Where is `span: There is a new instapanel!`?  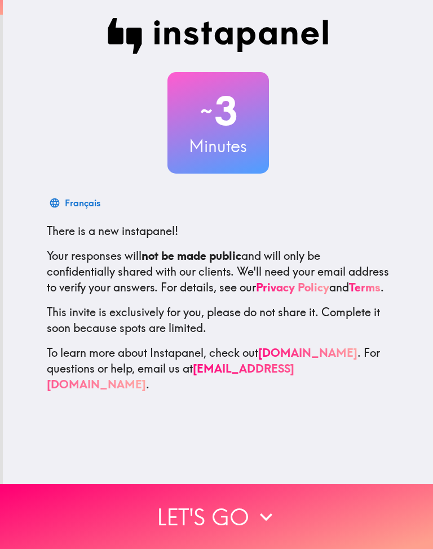 span: There is a new instapanel! is located at coordinates (112, 231).